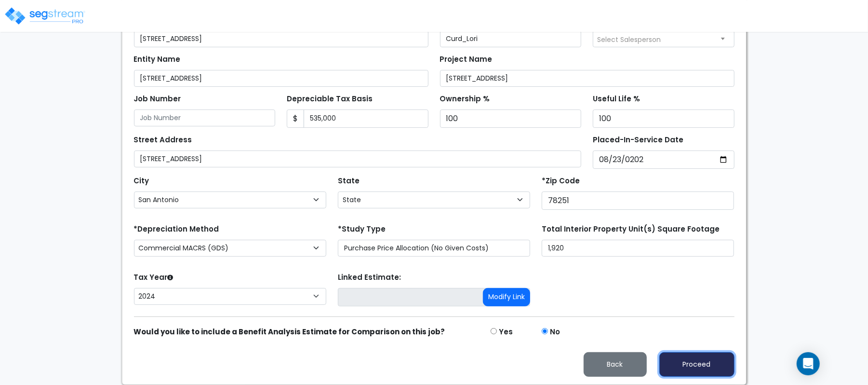 This screenshot has height=385, width=868. I want to click on label: Job Number, so click(158, 99).